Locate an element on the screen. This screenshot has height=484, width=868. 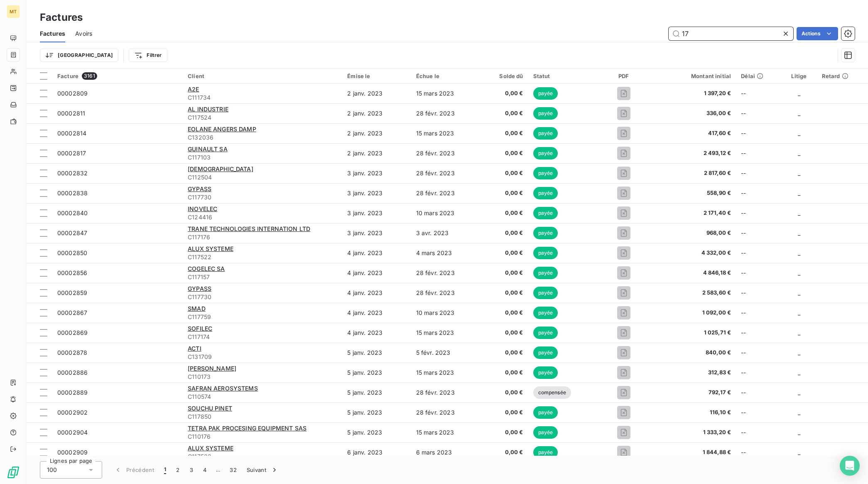
span: C112504 is located at coordinates (262, 177).